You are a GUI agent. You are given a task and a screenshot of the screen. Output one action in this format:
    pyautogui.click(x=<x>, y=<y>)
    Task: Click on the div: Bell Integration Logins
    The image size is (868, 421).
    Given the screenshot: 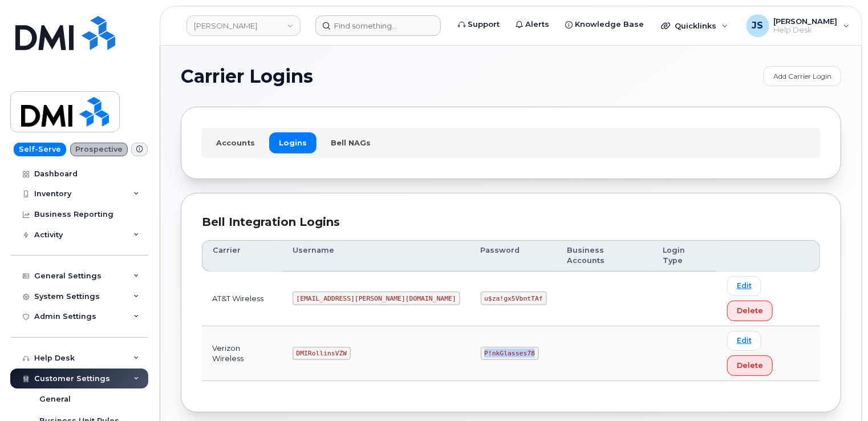 What is the action you would take?
    pyautogui.click(x=511, y=222)
    